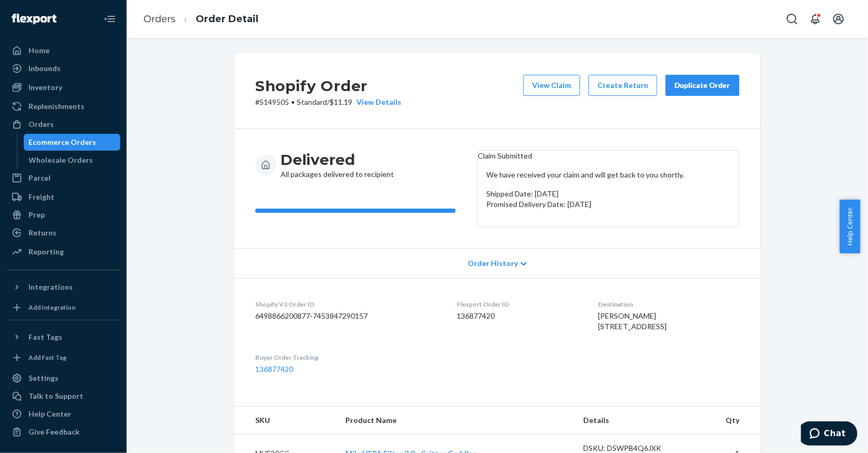 This screenshot has width=868, height=453. Describe the element at coordinates (39, 51) in the screenshot. I see `div: Home` at that location.